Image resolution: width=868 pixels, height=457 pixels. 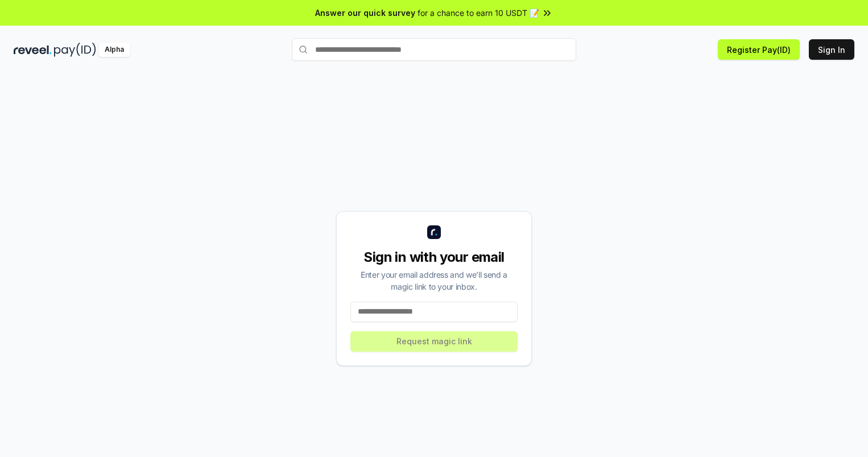 What do you see at coordinates (365, 12) in the screenshot?
I see `span: Answer our quick survey` at bounding box center [365, 12].